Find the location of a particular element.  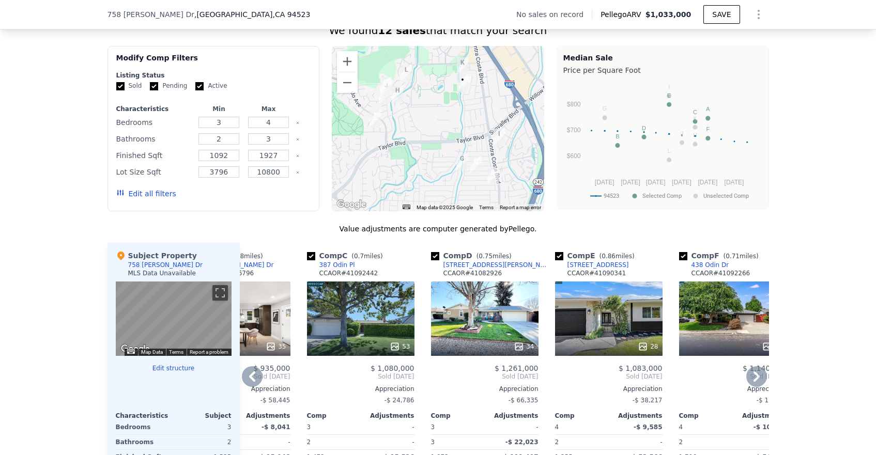

button: Edit all filters is located at coordinates (146, 194).